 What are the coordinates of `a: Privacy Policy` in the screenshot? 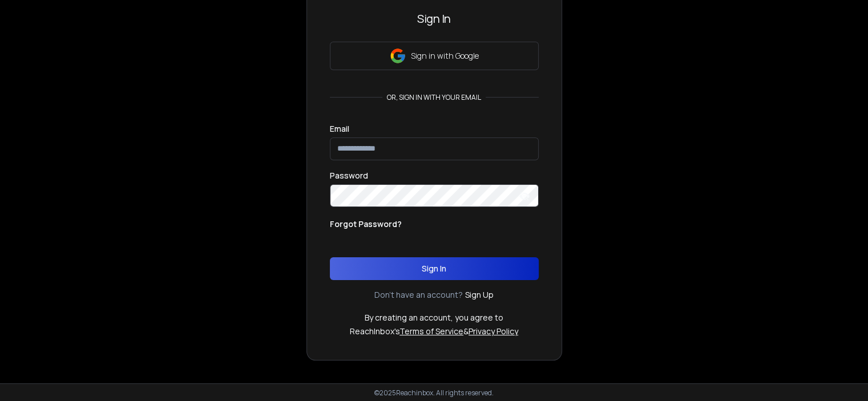 It's located at (493, 331).